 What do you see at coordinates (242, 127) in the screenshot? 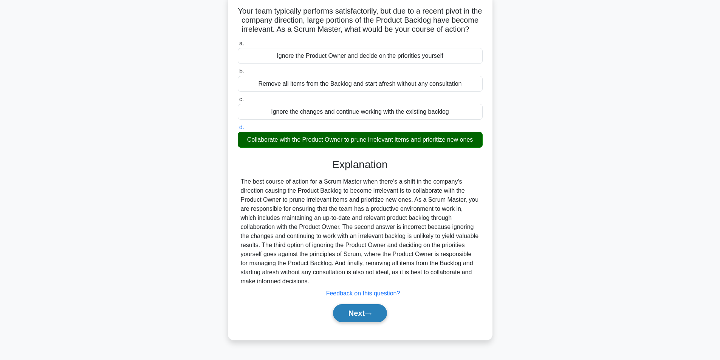
I see `span: d.` at bounding box center [242, 127].